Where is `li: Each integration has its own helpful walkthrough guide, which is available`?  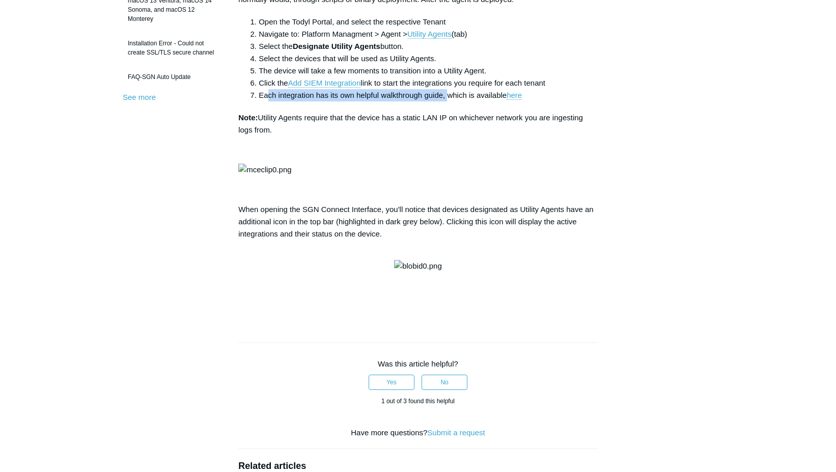
li: Each integration has its own helpful walkthrough guide, which is available is located at coordinates (428, 95).